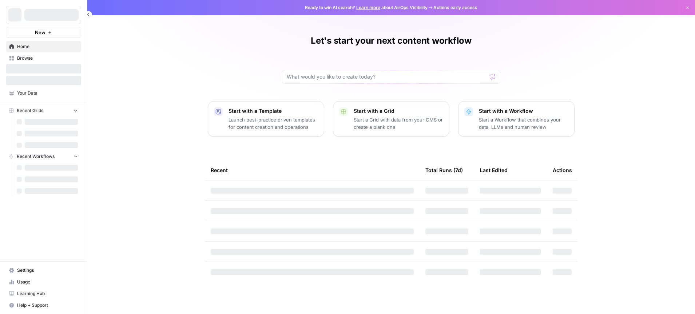 The width and height of the screenshot is (695, 314). I want to click on button: Start with a WorkflowStart a Workflow that combines your data, LLMs and human review, so click(516, 119).